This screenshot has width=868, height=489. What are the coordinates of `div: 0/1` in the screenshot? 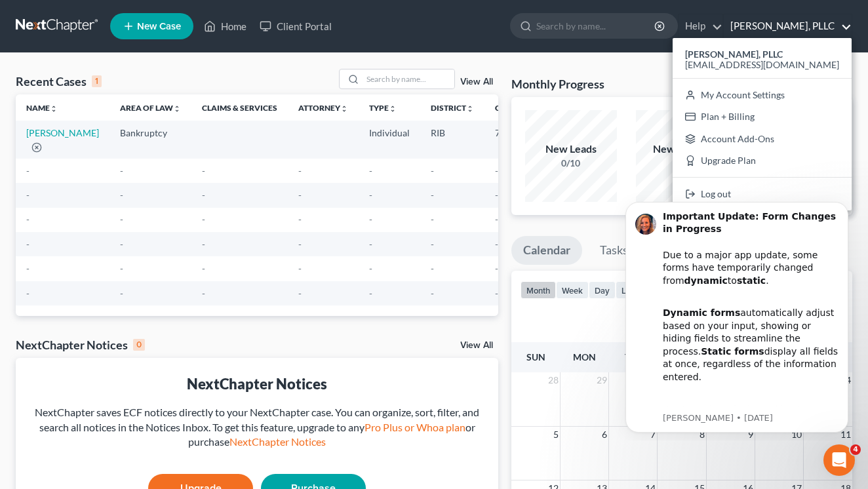 It's located at (681, 163).